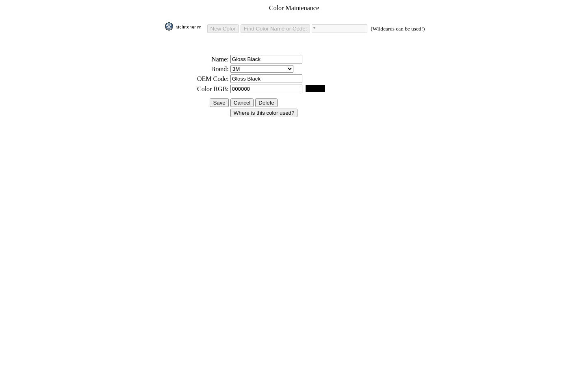 Image resolution: width=588 pixels, height=380 pixels. I want to click on img: maint.gif, so click(186, 26).